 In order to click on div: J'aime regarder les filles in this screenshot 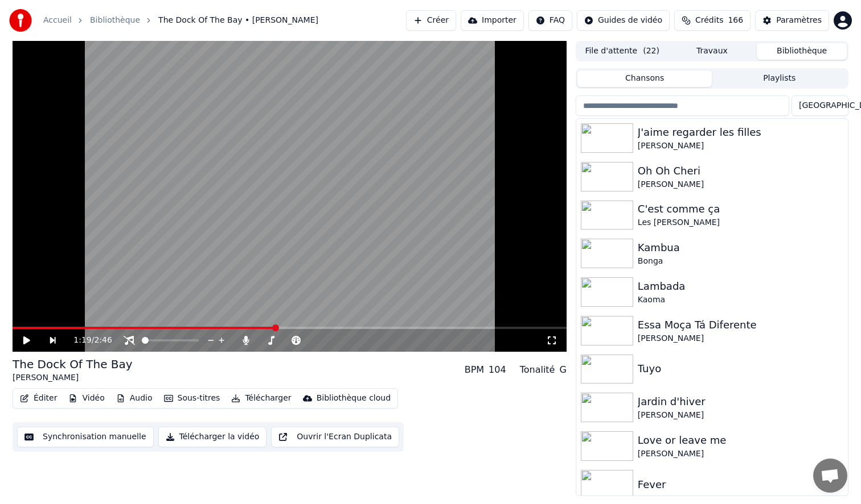, I will do `click(740, 133)`.